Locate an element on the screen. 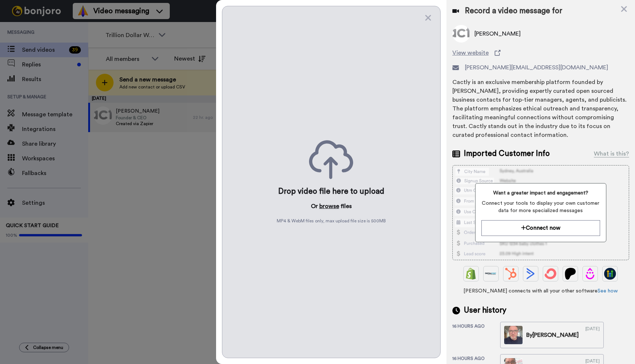 The width and height of the screenshot is (635, 364). button: Connect now is located at coordinates (540, 228).